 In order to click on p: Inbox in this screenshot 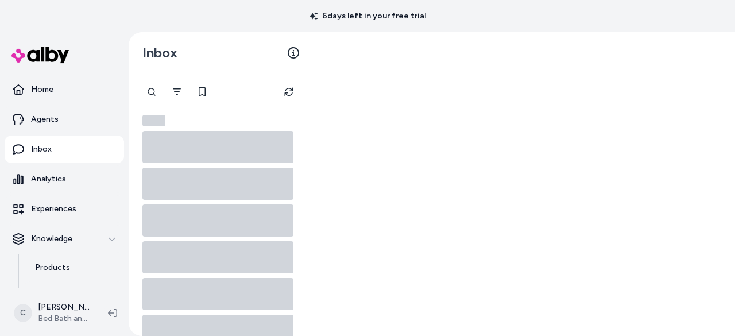, I will do `click(41, 149)`.